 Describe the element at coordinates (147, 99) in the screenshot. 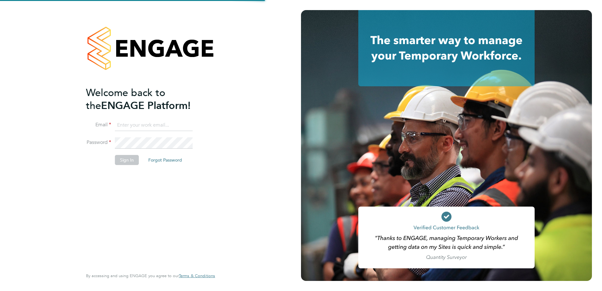

I see `h2: ENGAGE Platform!` at that location.